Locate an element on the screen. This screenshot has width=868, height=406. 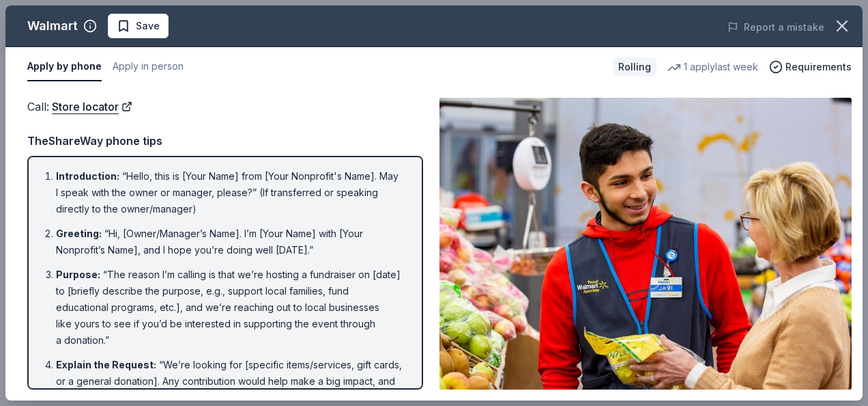
span: Greeting : is located at coordinates (79, 233).